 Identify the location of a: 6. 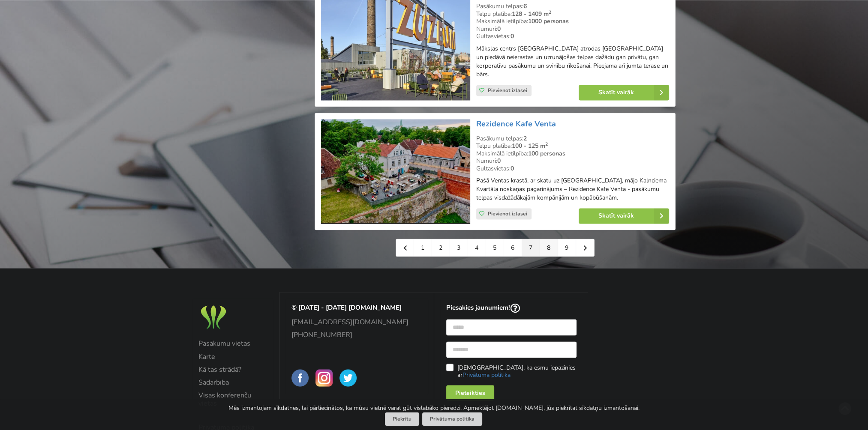
(513, 248).